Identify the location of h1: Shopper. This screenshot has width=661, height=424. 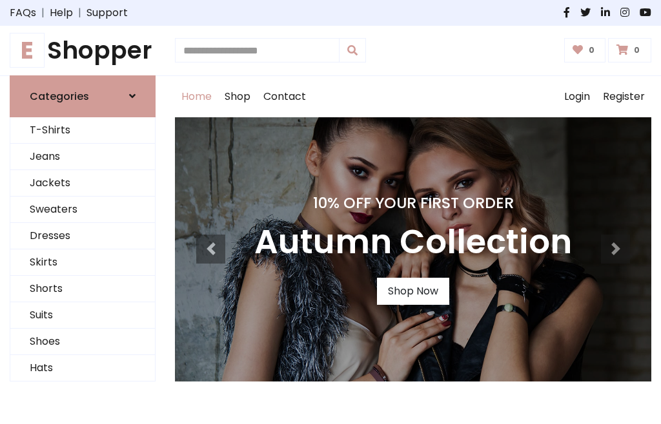
(83, 50).